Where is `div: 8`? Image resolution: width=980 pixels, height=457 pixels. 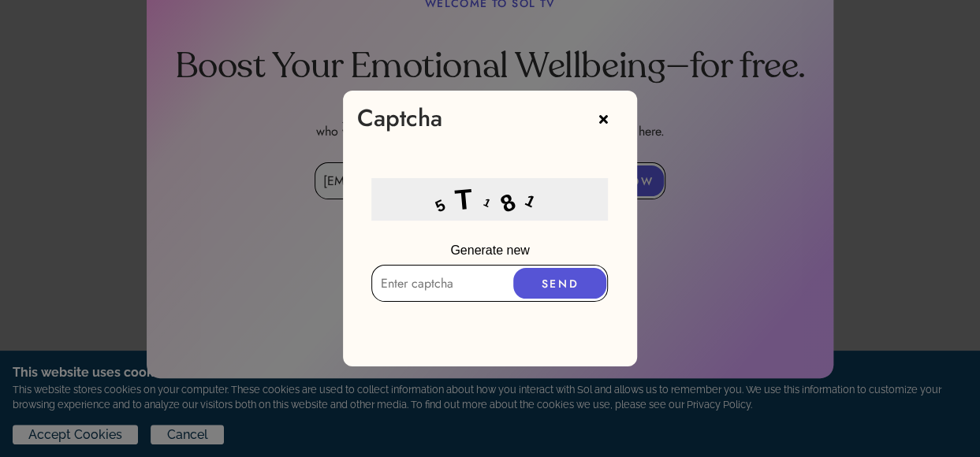
div: 8 is located at coordinates (513, 202).